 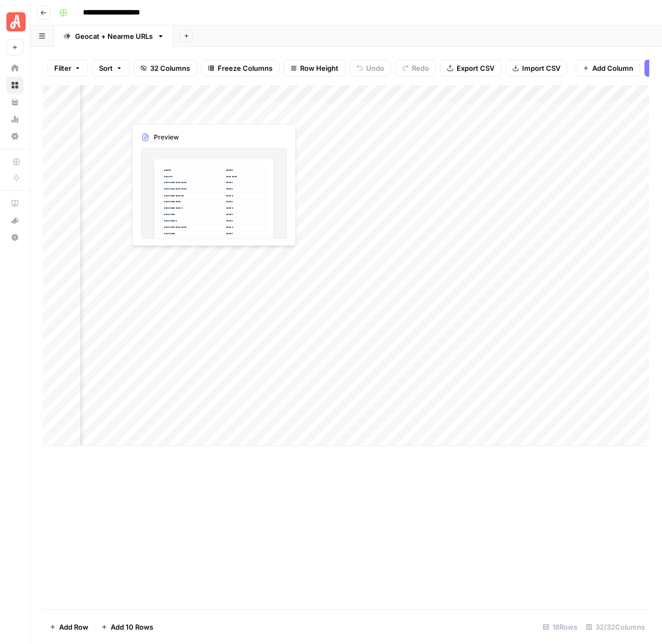 I want to click on a: Settings, so click(x=15, y=136).